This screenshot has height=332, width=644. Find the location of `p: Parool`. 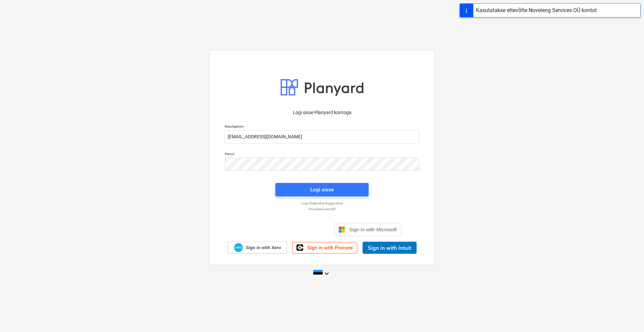

p: Parool is located at coordinates (322, 154).